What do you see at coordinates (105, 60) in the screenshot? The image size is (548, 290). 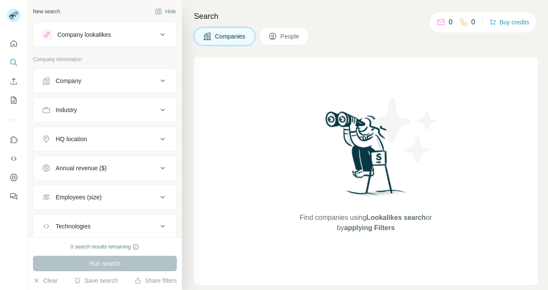 I see `p: Company information` at bounding box center [105, 60].